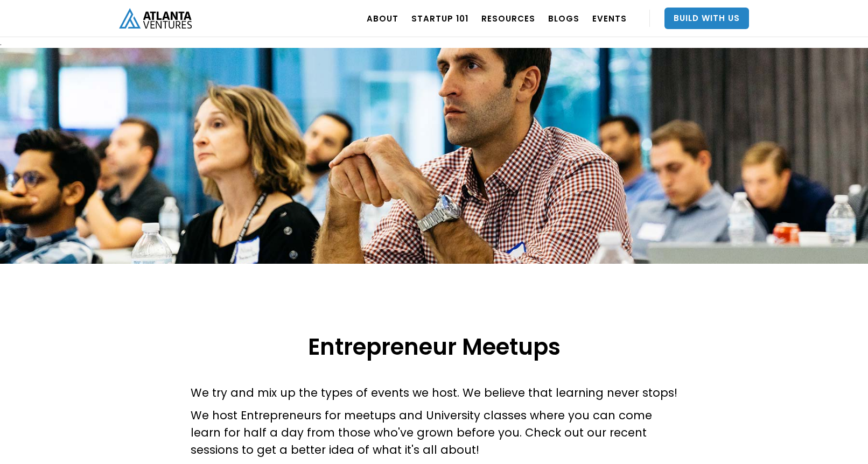  What do you see at coordinates (434, 339) in the screenshot?
I see `p: We try and mix up the types of events we host. We believe that learning never stops!` at bounding box center [434, 339].